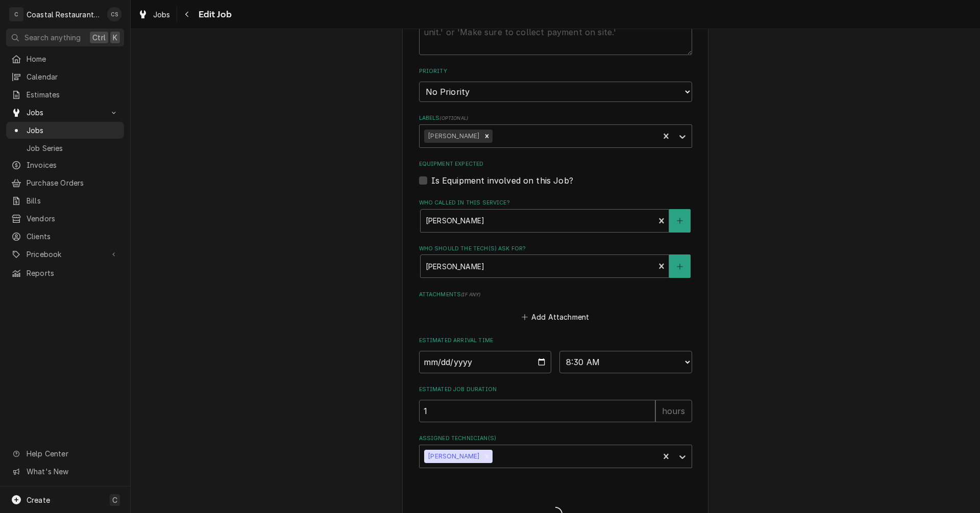 The height and width of the screenshot is (513, 980). Describe the element at coordinates (72, 165) in the screenshot. I see `span: Invoices` at that location.